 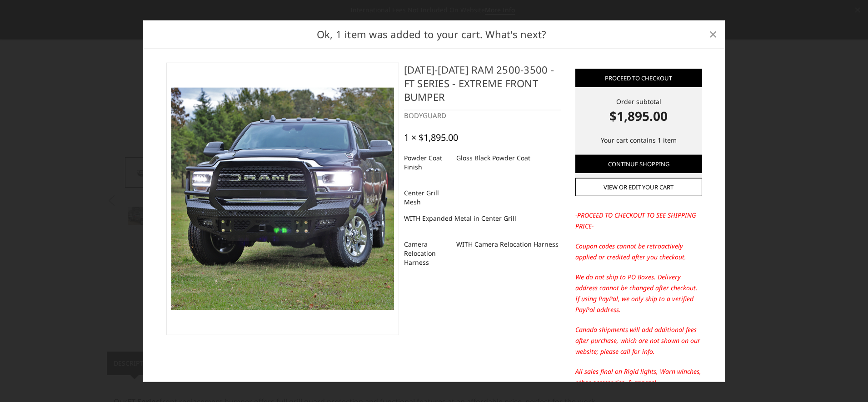 What do you see at coordinates (639, 221) in the screenshot?
I see `p: -PROCEED TO CHECKOUT TO SEE SHIPPING PRICE-` at bounding box center [639, 221].